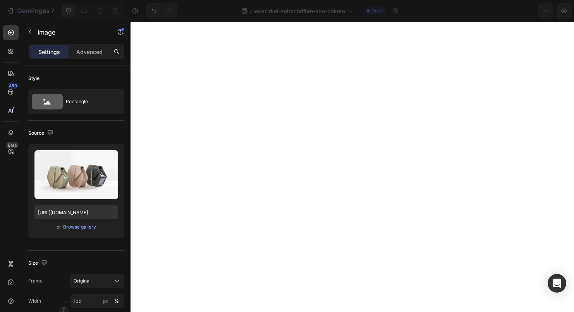 The height and width of the screenshot is (312, 574). I want to click on div: Publish, so click(539, 11).